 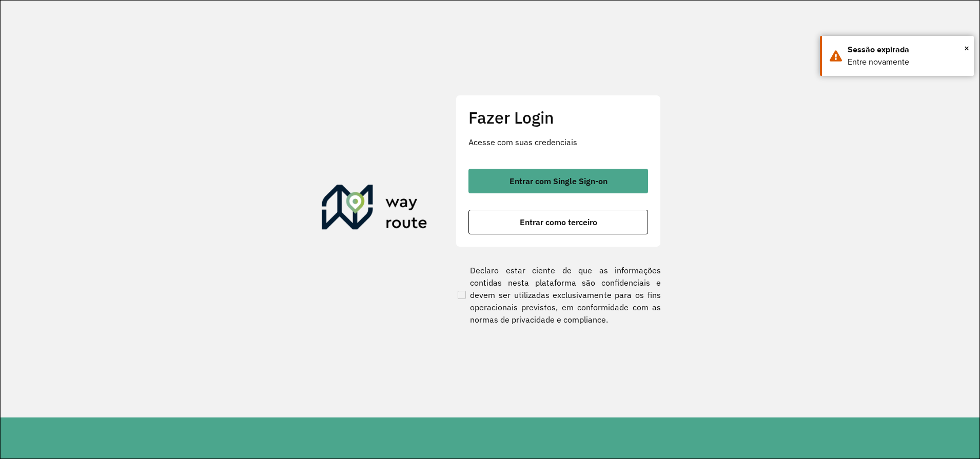 I want to click on span: Entrar como terceiro, so click(x=558, y=222).